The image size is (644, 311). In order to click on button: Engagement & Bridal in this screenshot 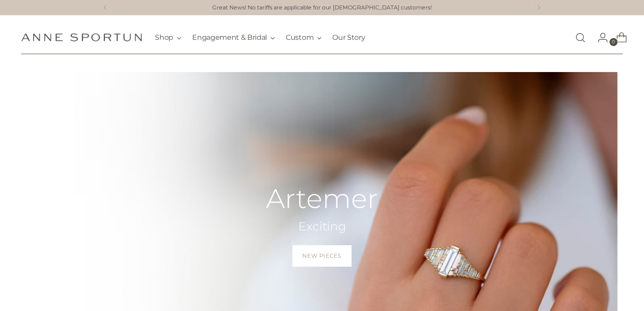, I will do `click(234, 38)`.